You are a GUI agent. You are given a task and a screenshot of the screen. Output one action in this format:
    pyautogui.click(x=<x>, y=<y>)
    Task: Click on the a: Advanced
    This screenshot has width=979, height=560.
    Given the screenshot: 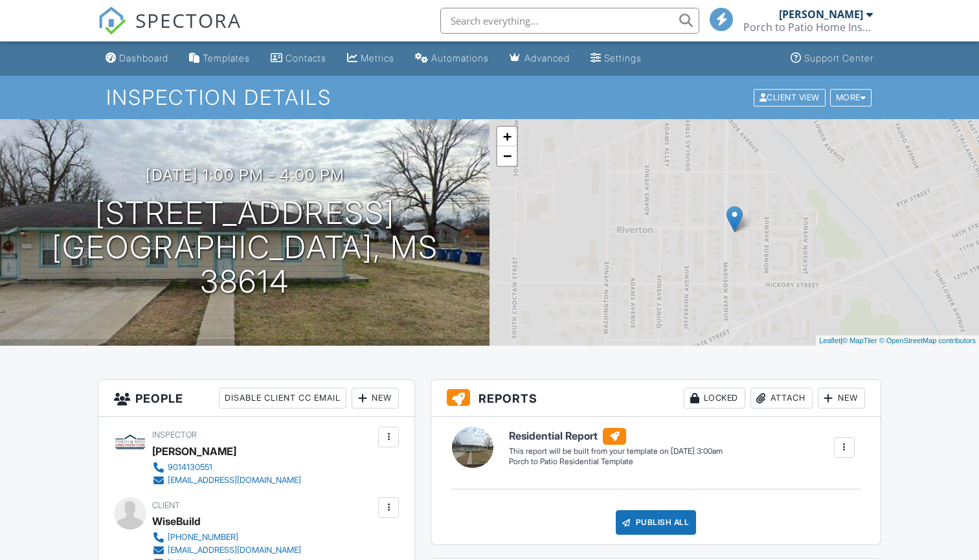 What is the action you would take?
    pyautogui.click(x=539, y=58)
    